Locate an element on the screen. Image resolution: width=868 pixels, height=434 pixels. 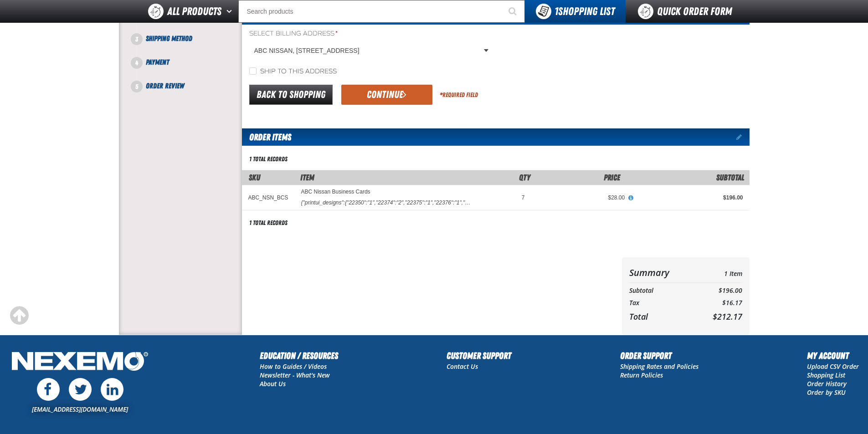
span: Qty is located at coordinates (524, 177).